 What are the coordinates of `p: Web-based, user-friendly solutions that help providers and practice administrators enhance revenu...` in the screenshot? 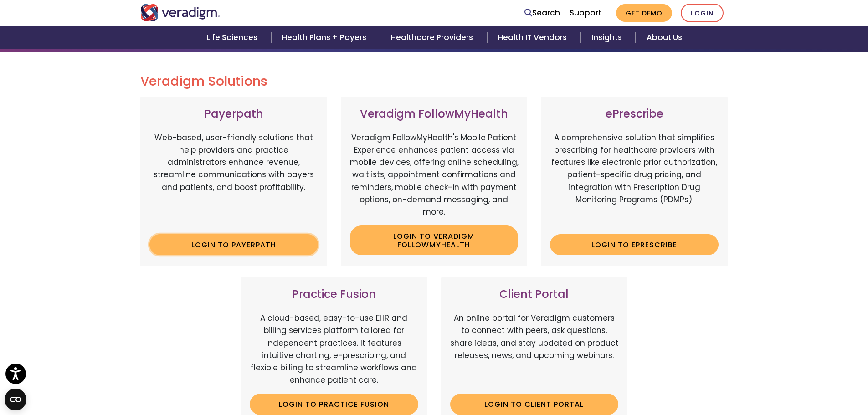 It's located at (233, 179).